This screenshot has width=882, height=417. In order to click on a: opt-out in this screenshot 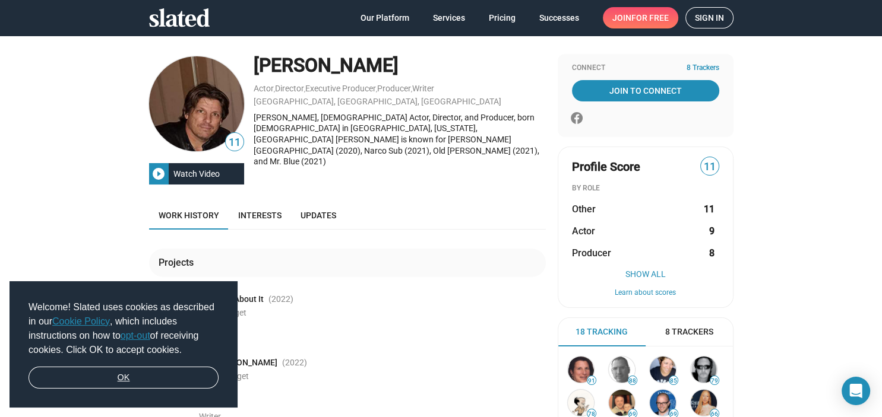, I will do `click(135, 335)`.